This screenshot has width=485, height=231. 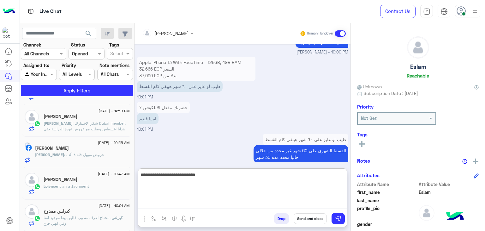 I want to click on img: send voice note, so click(x=184, y=219).